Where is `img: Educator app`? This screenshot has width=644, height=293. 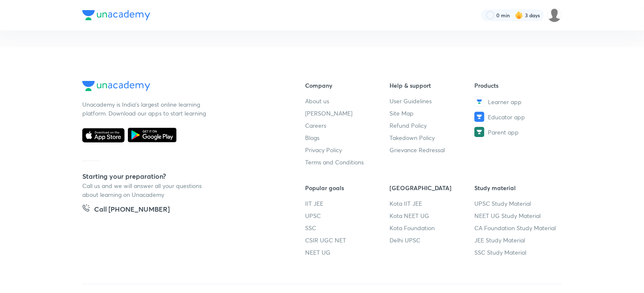 img: Educator app is located at coordinates (479, 117).